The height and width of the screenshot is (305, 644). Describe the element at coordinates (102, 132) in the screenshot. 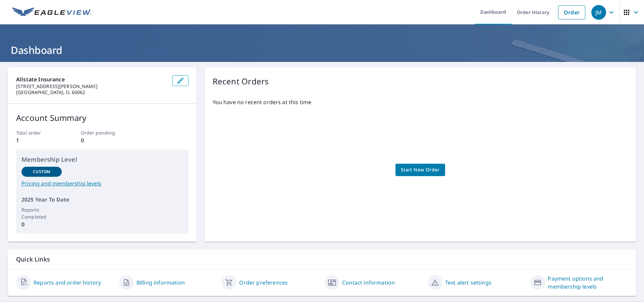

I see `p: Order pending` at that location.